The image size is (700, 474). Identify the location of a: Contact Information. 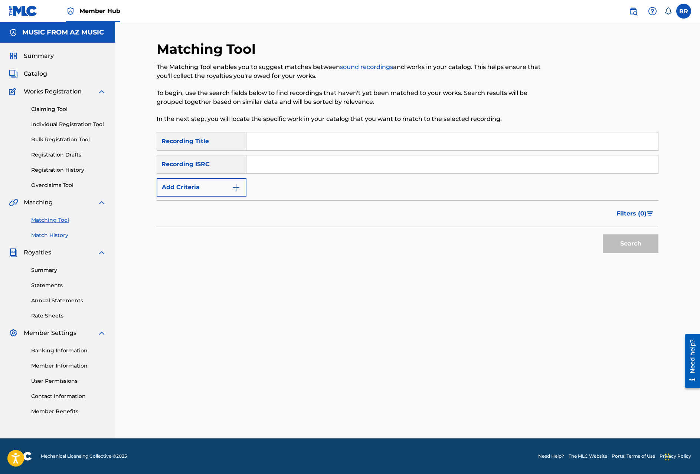
(69, 396).